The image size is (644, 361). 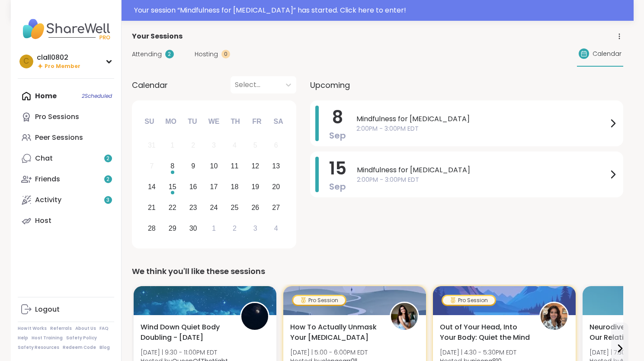 I want to click on div: Choose Friday, September 19th, 2025, so click(x=255, y=187).